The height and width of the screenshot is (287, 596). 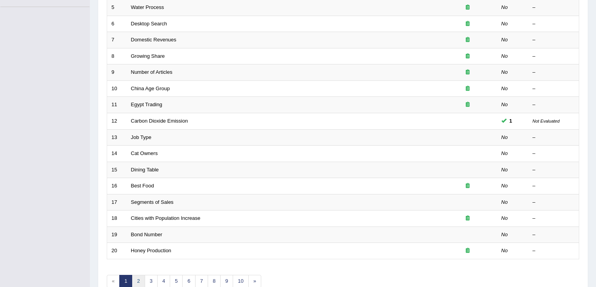 I want to click on a: Number of Articles, so click(x=152, y=72).